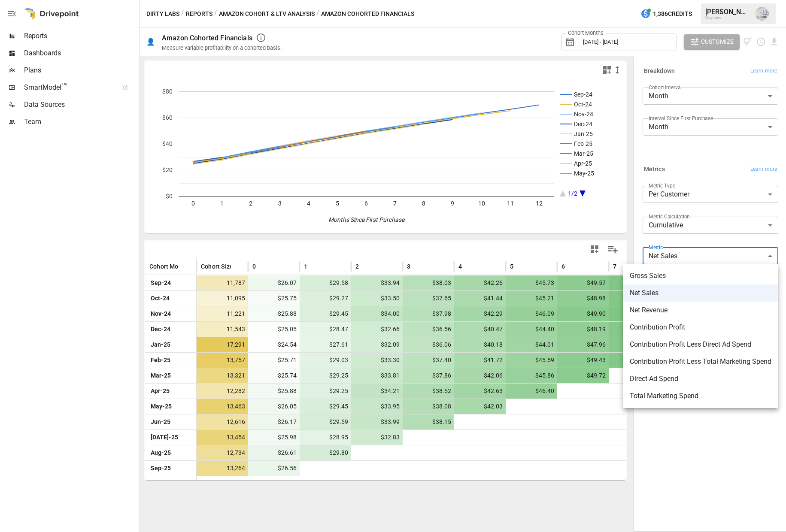  I want to click on span: Contribution Profit Less Direct Ad Spend, so click(701, 344).